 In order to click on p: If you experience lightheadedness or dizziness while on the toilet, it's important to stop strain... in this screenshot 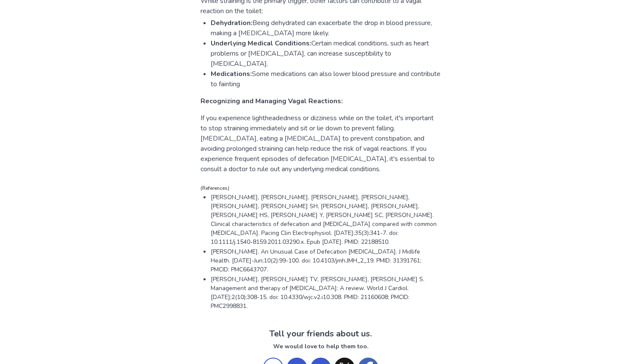, I will do `click(320, 143)`.